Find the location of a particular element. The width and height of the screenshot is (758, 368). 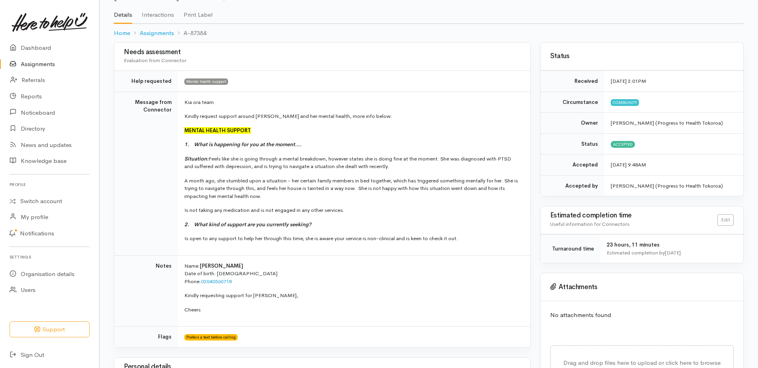

td: Message from Connector is located at coordinates (146, 173).